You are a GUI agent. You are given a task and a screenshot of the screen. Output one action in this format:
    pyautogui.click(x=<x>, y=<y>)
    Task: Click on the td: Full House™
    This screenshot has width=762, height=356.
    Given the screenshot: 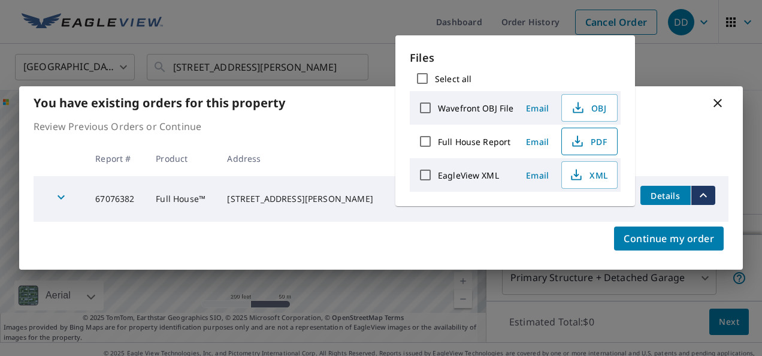 What is the action you would take?
    pyautogui.click(x=182, y=199)
    